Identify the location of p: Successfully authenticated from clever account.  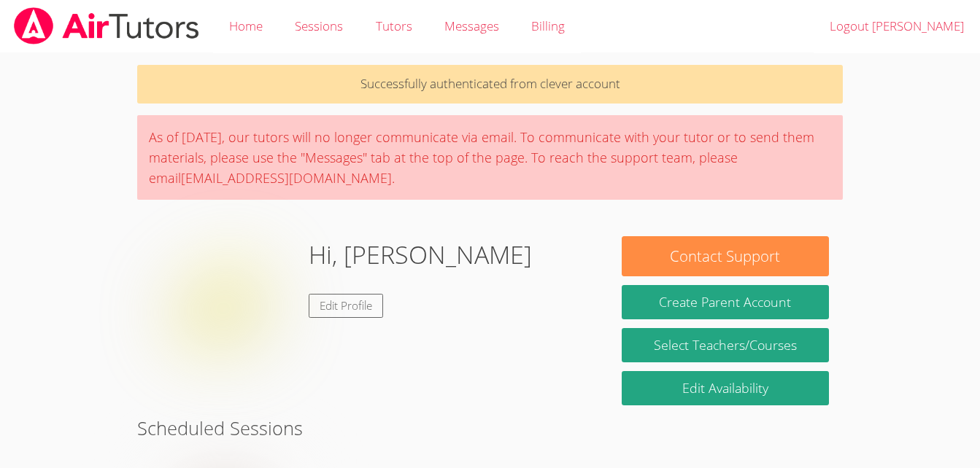
(490, 84).